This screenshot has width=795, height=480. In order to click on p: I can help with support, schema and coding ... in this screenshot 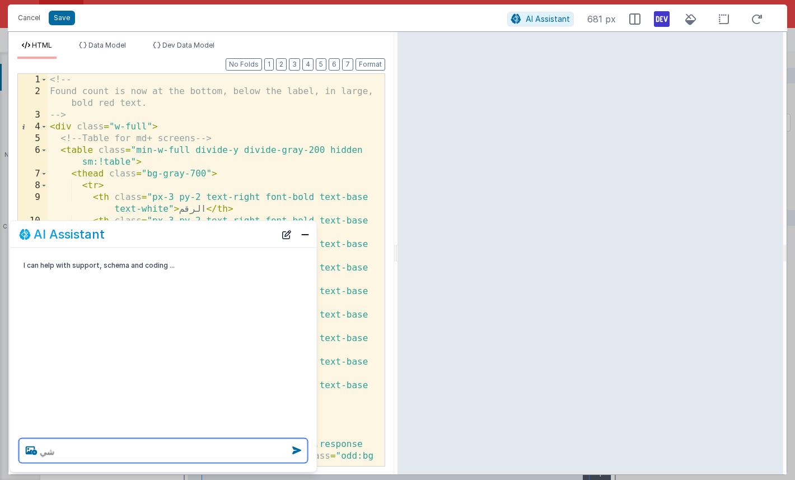, I will do `click(149, 265)`.